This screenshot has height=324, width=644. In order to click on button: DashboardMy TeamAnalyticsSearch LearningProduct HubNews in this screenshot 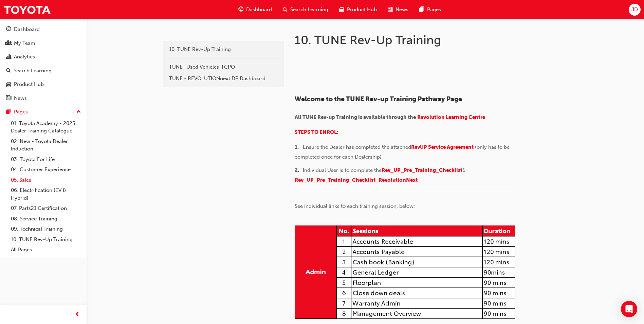, I will do `click(43, 64)`.